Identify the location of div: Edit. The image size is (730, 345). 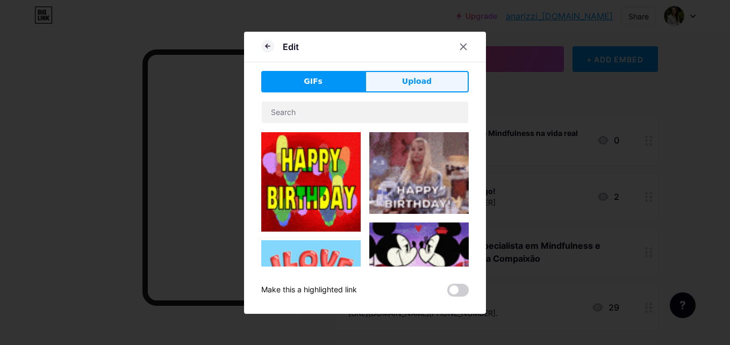
(291, 47).